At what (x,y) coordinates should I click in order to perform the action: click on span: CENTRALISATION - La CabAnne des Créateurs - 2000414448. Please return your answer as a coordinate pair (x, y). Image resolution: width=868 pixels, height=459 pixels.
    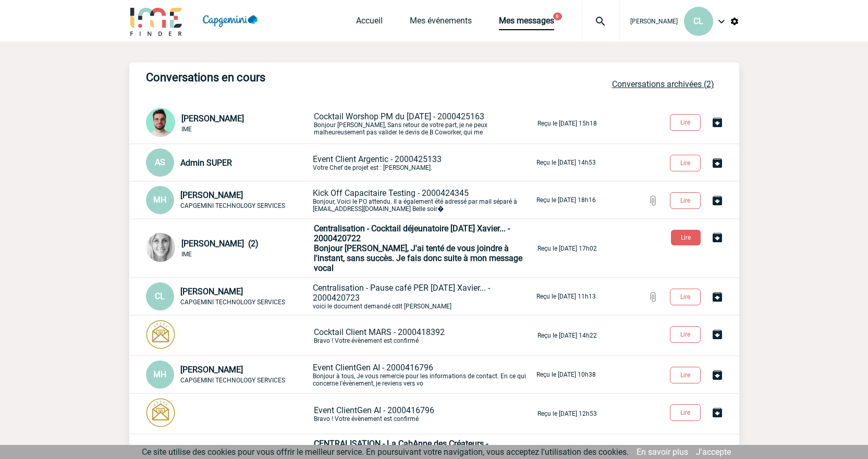
    Looking at the image, I should click on (401, 449).